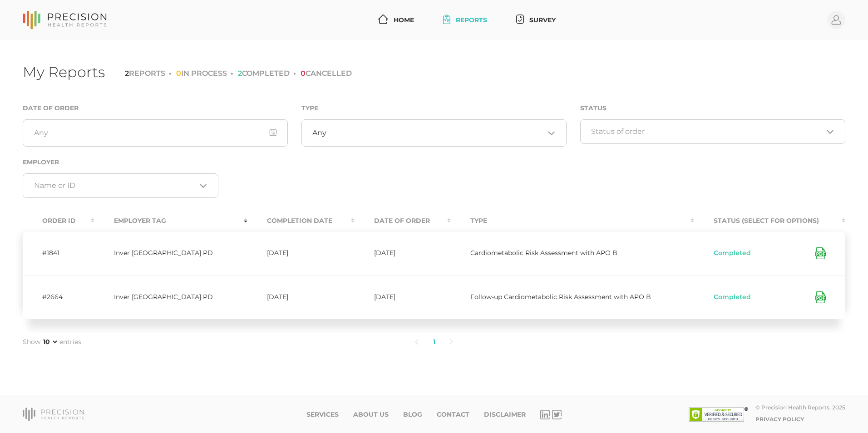  Describe the element at coordinates (779, 419) in the screenshot. I see `a: Privacy Policy` at that location.